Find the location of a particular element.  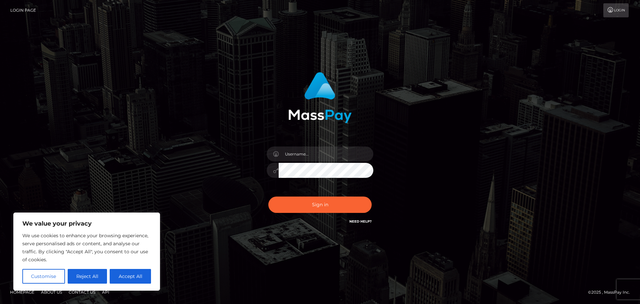

button: Sign in is located at coordinates (320, 204).